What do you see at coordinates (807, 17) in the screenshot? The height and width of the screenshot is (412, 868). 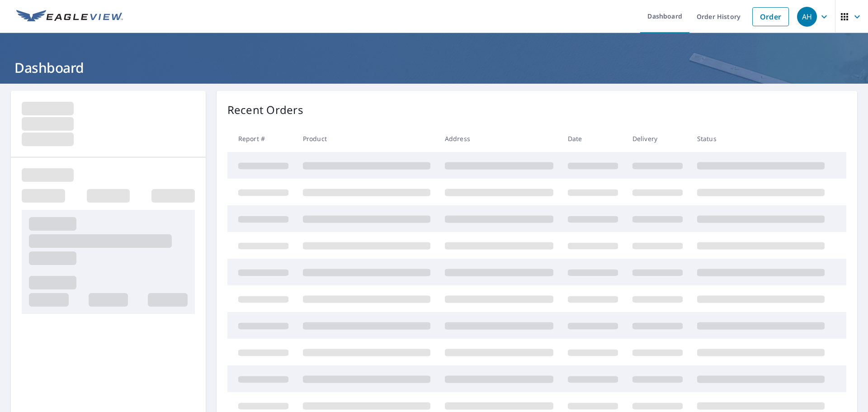 I see `div: AH` at bounding box center [807, 17].